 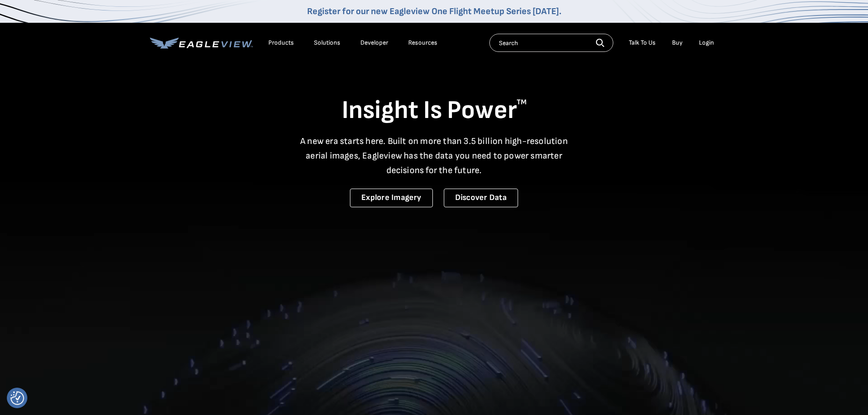 What do you see at coordinates (423, 43) in the screenshot?
I see `div: Resources` at bounding box center [423, 43].